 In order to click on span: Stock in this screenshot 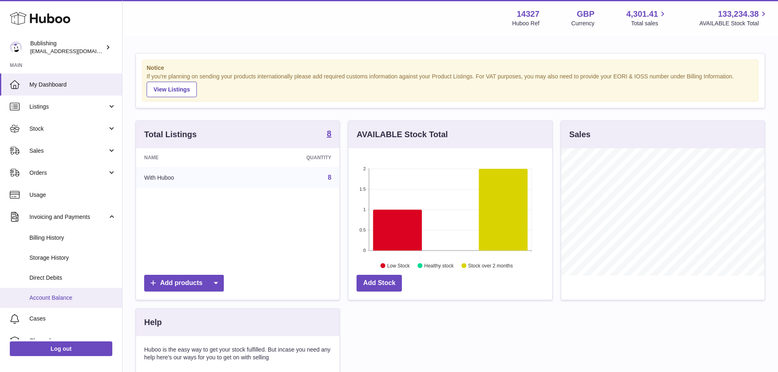, I will do `click(68, 129)`.